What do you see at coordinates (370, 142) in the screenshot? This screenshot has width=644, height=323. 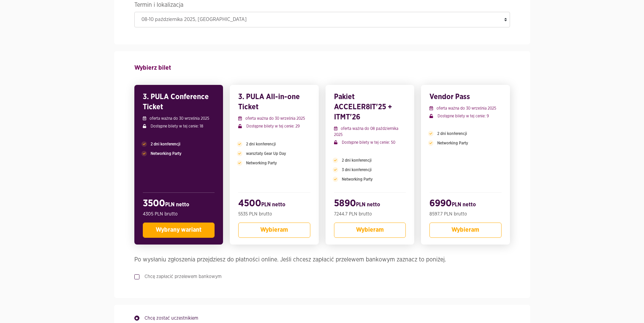 I see `p: Dostępne bilety w tej cenie: 50` at bounding box center [370, 142].